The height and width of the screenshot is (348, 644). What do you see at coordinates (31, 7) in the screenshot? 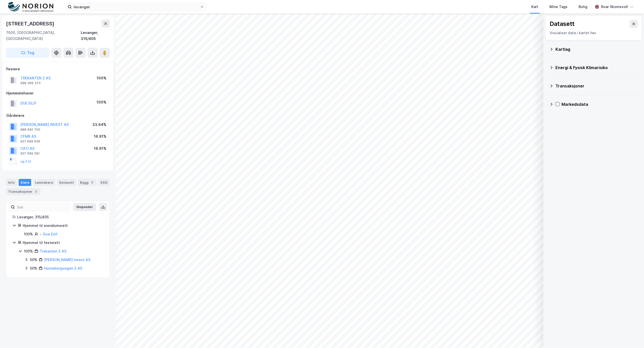
I see `img: norion-logo.80e7a08dc31c2e691866.png` at bounding box center [31, 7].